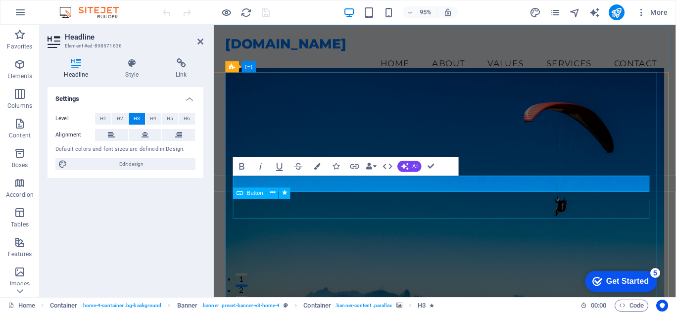  Describe the element at coordinates (20, 76) in the screenshot. I see `p: Elements` at that location.